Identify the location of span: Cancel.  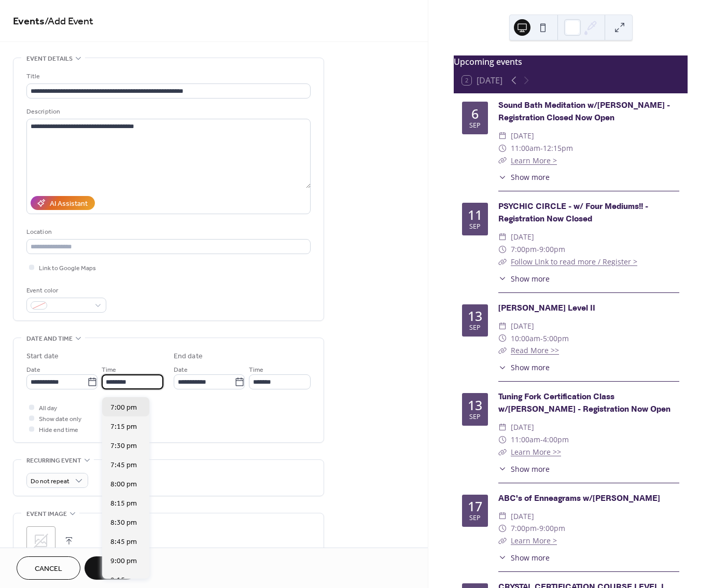
(48, 568).